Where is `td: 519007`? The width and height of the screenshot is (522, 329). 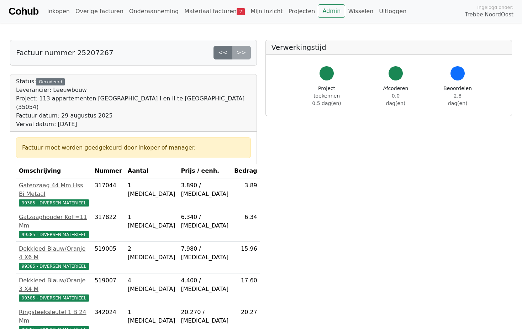
td: 519007 is located at coordinates (108, 289).